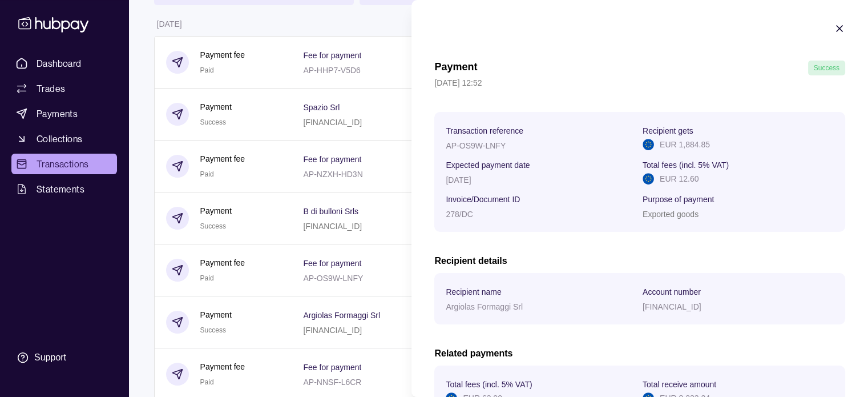 This screenshot has height=397, width=868. Describe the element at coordinates (670, 214) in the screenshot. I see `p: Exported goods` at that location.